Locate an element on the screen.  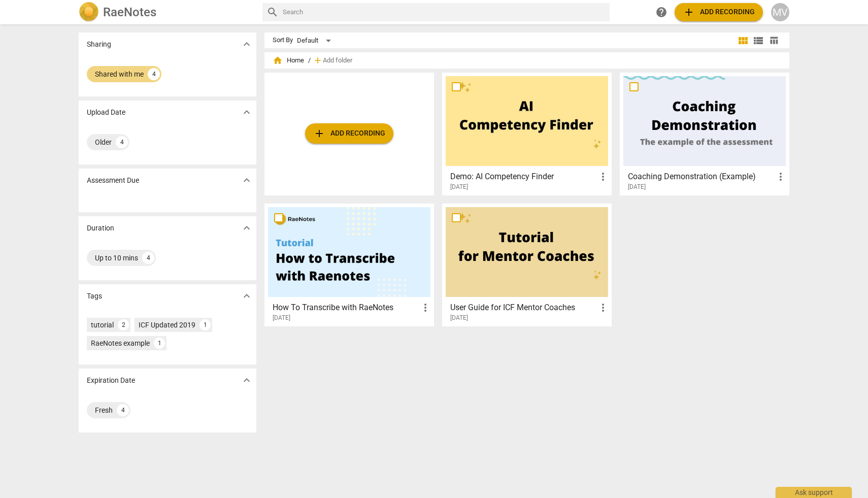
h3: Coaching Demonstration (Example) is located at coordinates (701, 177).